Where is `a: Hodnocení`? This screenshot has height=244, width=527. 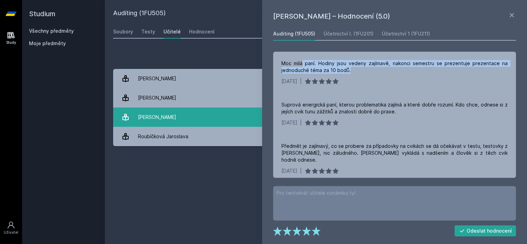 a: Hodnocení is located at coordinates (202, 32).